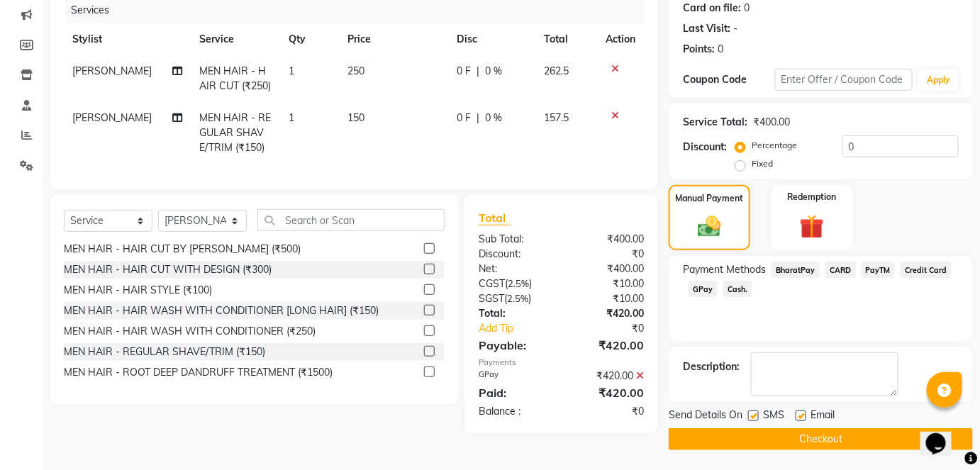 The width and height of the screenshot is (980, 470). I want to click on span: Credit Card, so click(926, 269).